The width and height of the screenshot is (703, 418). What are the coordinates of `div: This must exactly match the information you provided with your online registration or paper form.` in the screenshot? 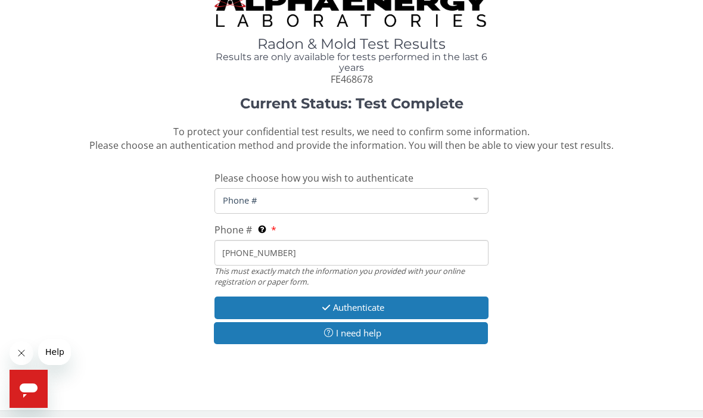 It's located at (352, 277).